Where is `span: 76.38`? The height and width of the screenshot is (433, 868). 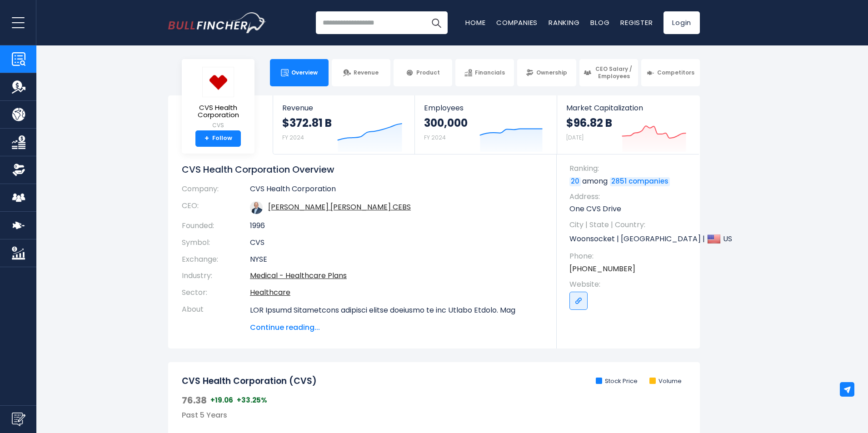
span: 76.38 is located at coordinates (194, 401).